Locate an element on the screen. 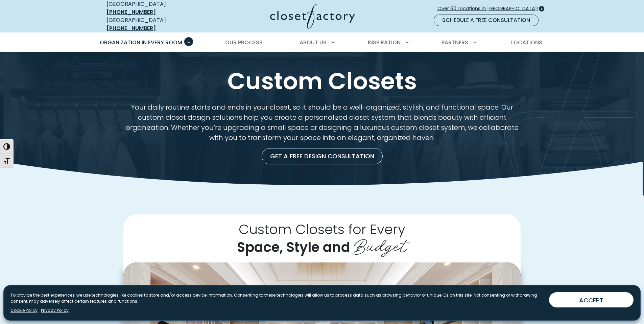 This screenshot has height=324, width=644. span: Space, Style and is located at coordinates (294, 247).